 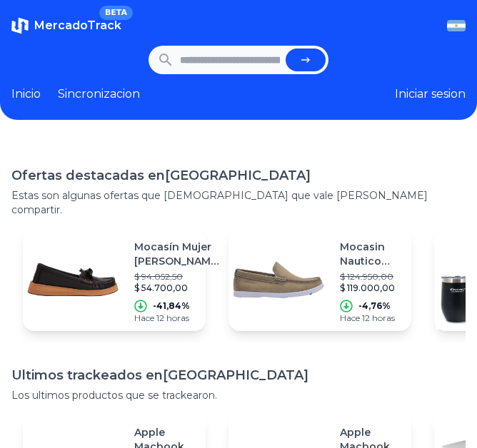 I want to click on a: Inicio, so click(x=26, y=95).